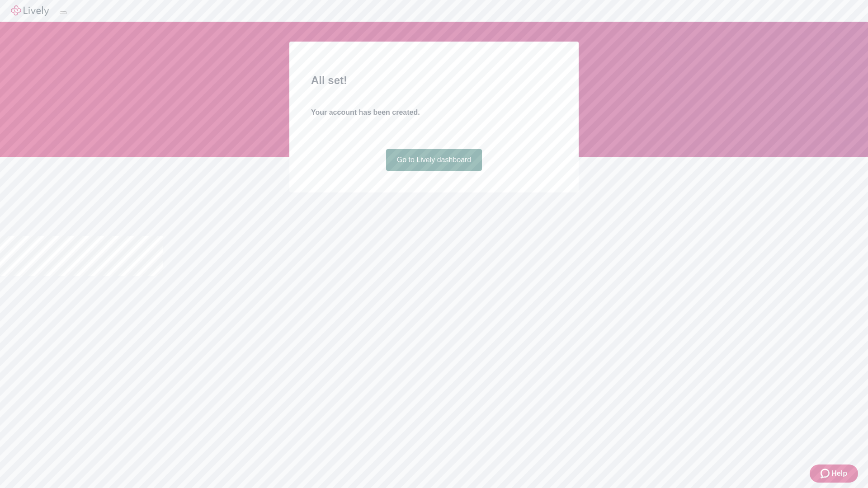  I want to click on svg: Zendesk support icon, so click(825, 474).